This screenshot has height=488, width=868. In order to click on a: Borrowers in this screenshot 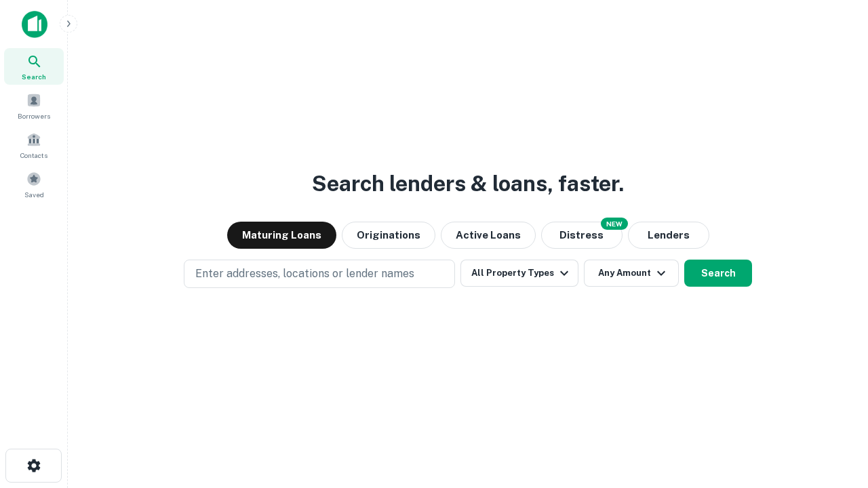, I will do `click(34, 105)`.